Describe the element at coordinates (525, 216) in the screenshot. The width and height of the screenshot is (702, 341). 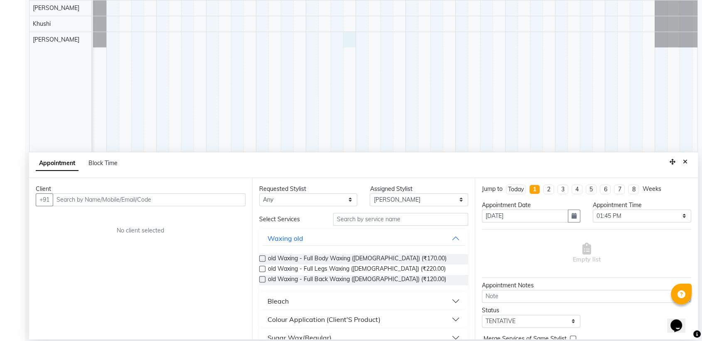
I see `input: yyyy-mm-dd` at that location.